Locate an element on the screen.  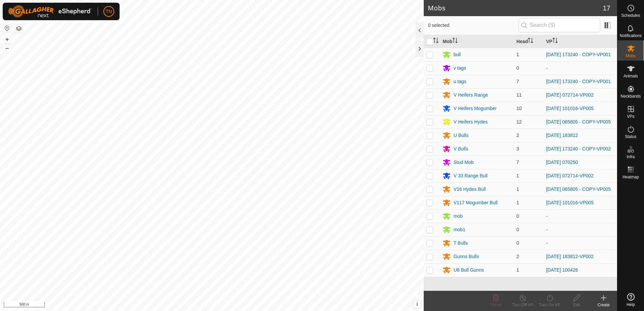
div: Stud Mob is located at coordinates (463, 162).